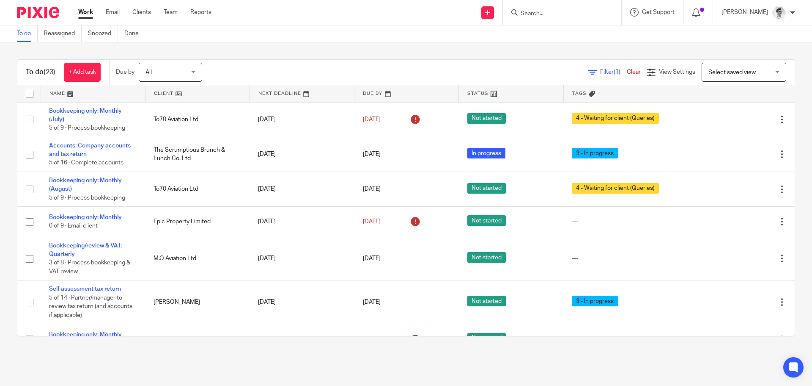 The image size is (812, 386). Describe the element at coordinates (487, 153) in the screenshot. I see `span: In progress` at that location.